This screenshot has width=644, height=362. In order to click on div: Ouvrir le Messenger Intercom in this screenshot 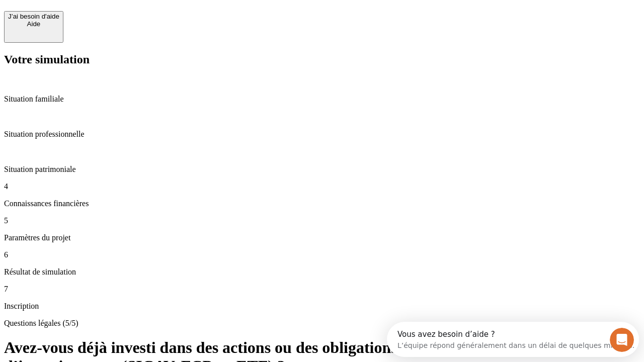, I will do `click(141, 17)`.